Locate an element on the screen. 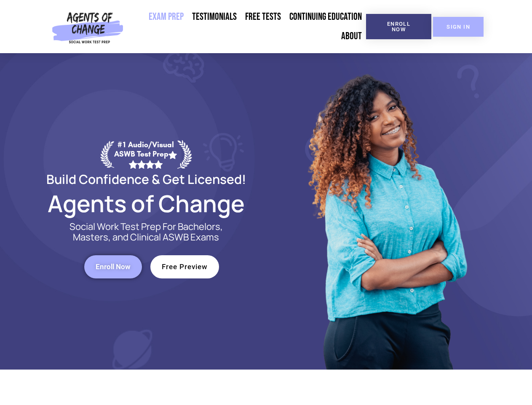 Image resolution: width=532 pixels, height=405 pixels. h2: Build Confidence & Get Licensed! is located at coordinates (146, 179).